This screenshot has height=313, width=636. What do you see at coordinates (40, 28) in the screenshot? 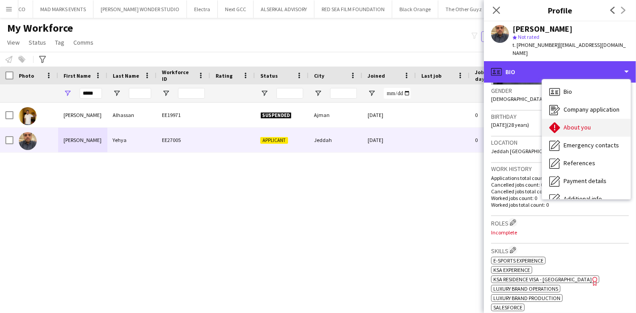
I see `span: My Workforce` at bounding box center [40, 28].